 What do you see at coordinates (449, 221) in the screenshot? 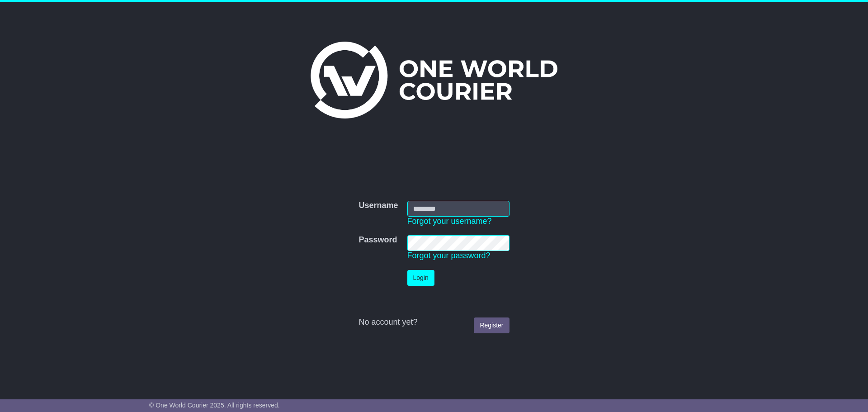
I see `a: Forgot your username?` at bounding box center [449, 221].